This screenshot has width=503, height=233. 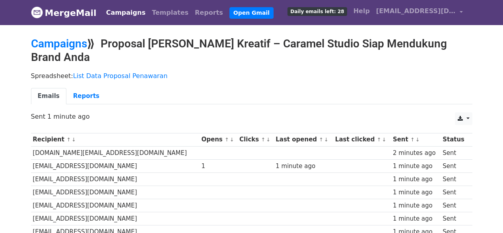 What do you see at coordinates (252, 116) in the screenshot?
I see `p: Sent 1 minute ago` at bounding box center [252, 116].